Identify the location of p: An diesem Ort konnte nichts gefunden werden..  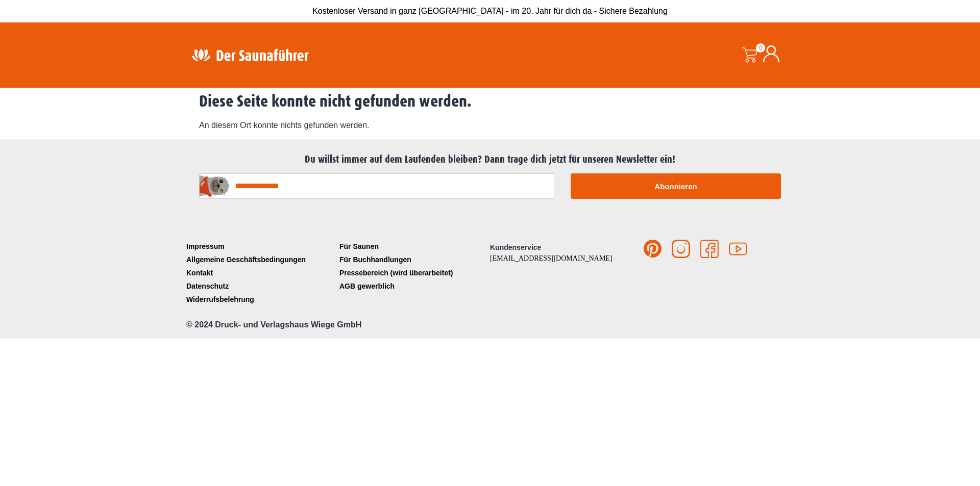
(490, 125).